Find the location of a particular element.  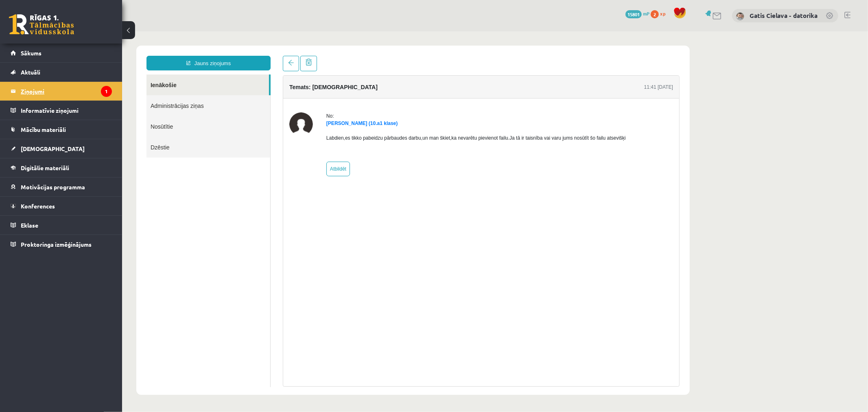

a: Mācību materiāli is located at coordinates (61, 129).